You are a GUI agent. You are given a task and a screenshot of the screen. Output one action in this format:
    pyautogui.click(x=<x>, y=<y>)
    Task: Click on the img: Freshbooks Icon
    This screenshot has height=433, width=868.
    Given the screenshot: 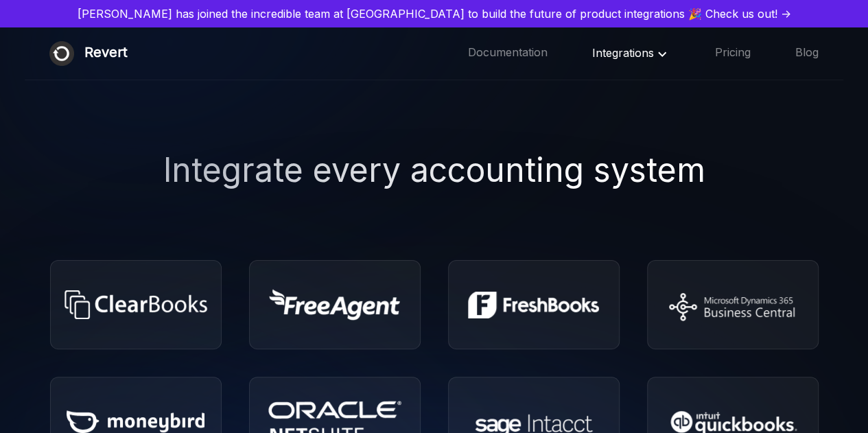 What is the action you would take?
    pyautogui.click(x=534, y=305)
    